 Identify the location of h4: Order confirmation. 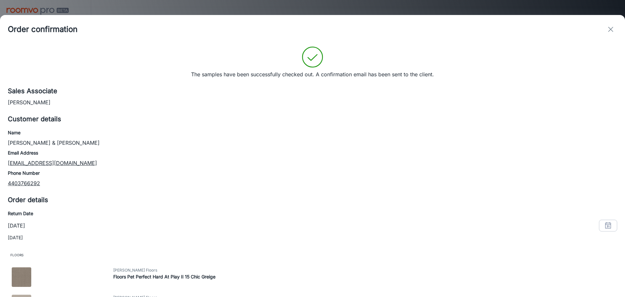
(43, 29).